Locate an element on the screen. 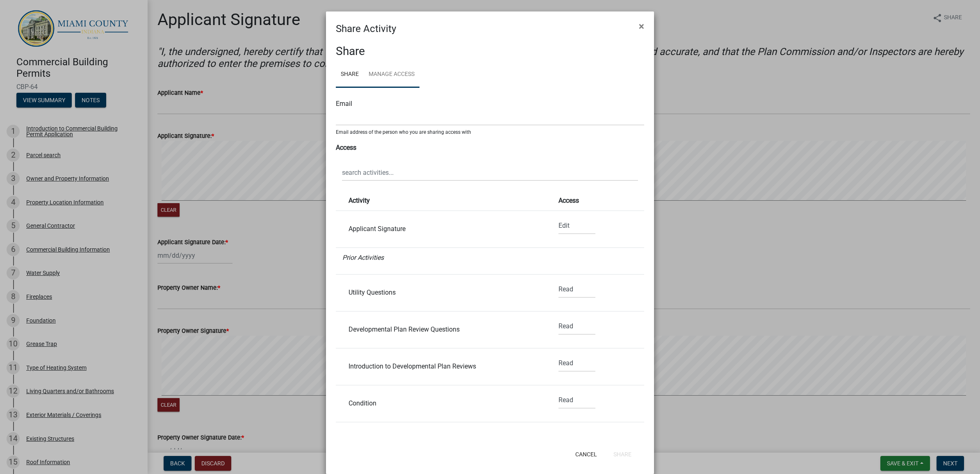 This screenshot has height=474, width=980. div: Applicant Signature is located at coordinates (441, 229).